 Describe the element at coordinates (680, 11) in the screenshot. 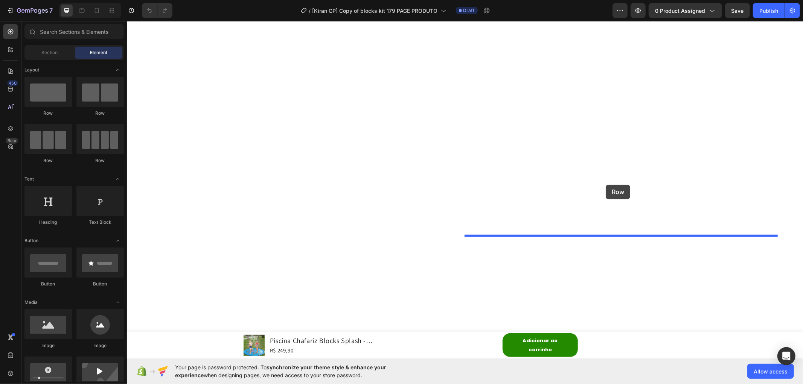

I see `span: 0 product assigned` at that location.